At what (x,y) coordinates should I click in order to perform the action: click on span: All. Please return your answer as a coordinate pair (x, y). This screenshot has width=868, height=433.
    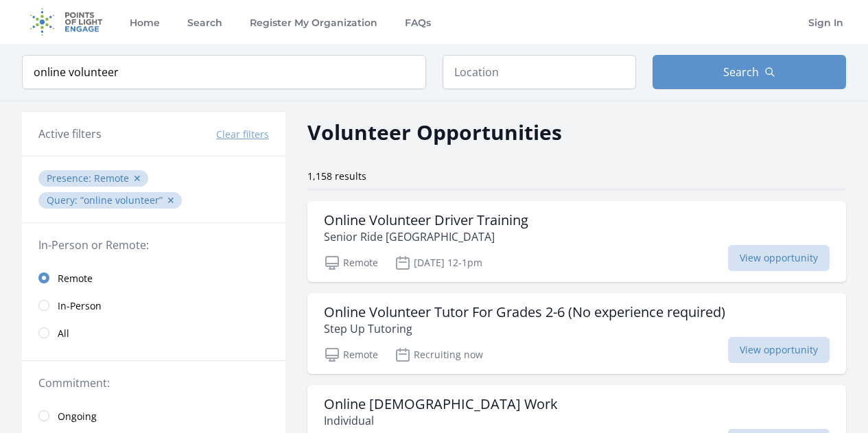
    Looking at the image, I should click on (63, 334).